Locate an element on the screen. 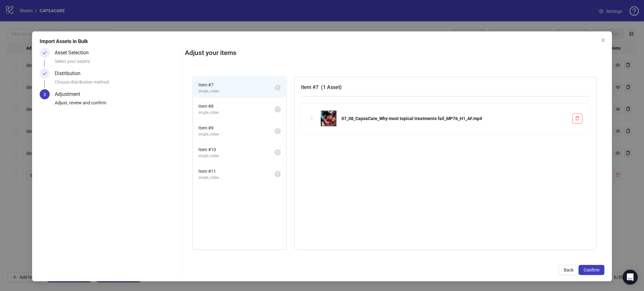 This screenshot has width=644, height=291. span: Item # 9 is located at coordinates (236, 128).